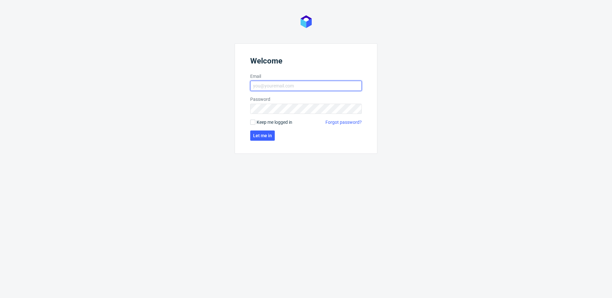 This screenshot has width=612, height=298. I want to click on label: Email, so click(306, 76).